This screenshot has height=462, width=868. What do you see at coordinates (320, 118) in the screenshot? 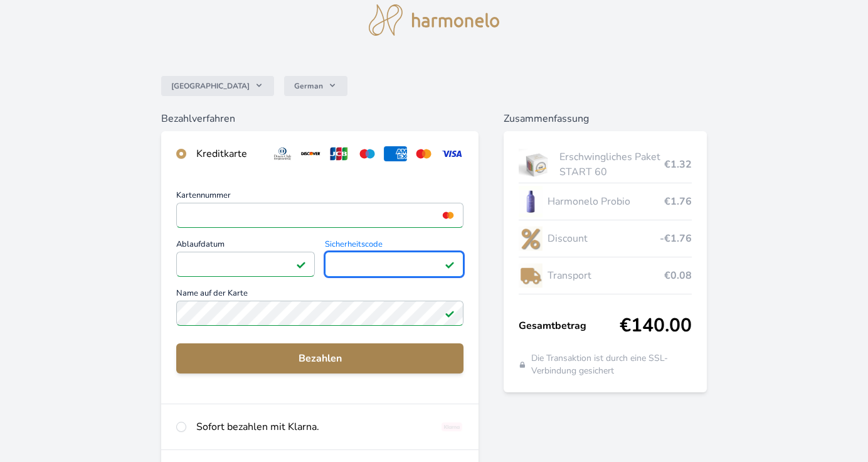
I see `h6: Bezahlverfahren` at bounding box center [320, 118].